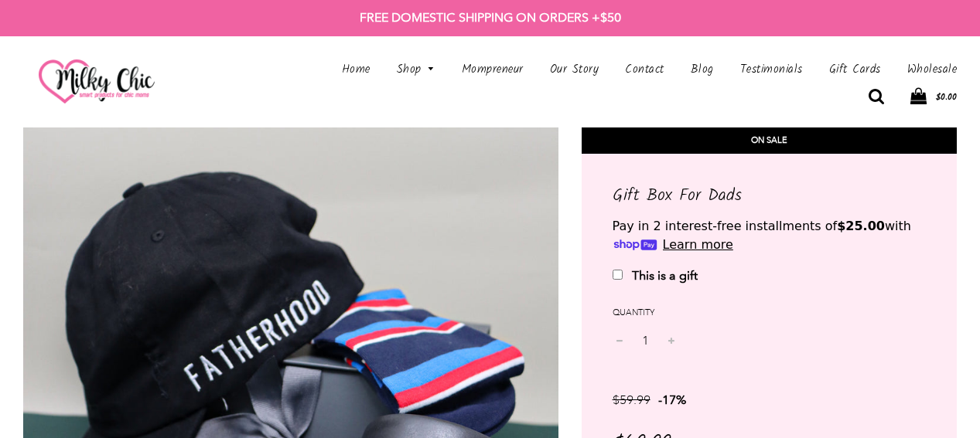 Image resolution: width=980 pixels, height=438 pixels. What do you see at coordinates (703, 69) in the screenshot?
I see `a: Blog` at bounding box center [703, 69].